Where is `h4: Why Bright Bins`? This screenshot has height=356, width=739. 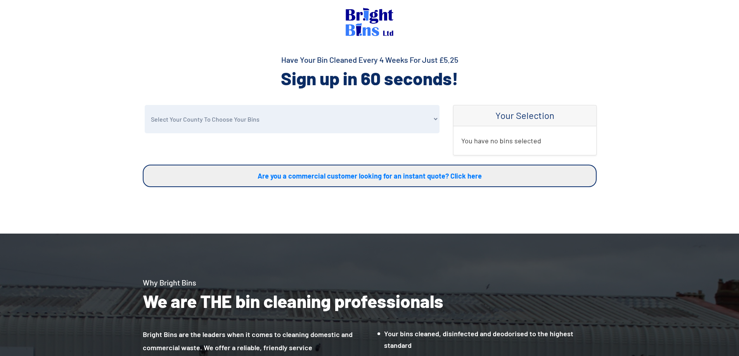 h4: Why Bright Bins is located at coordinates (370, 283).